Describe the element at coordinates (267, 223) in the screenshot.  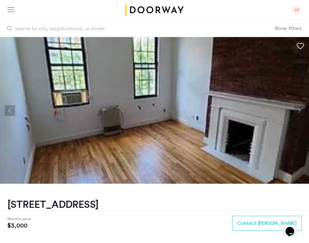
I see `button: button` at that location.